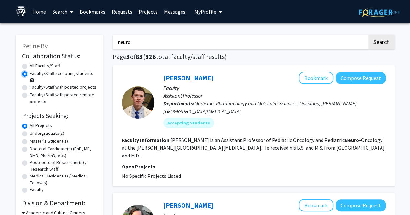 This screenshot has height=215, width=410. I want to click on button: Add Eric Raabe to Bookmarks, so click(316, 206).